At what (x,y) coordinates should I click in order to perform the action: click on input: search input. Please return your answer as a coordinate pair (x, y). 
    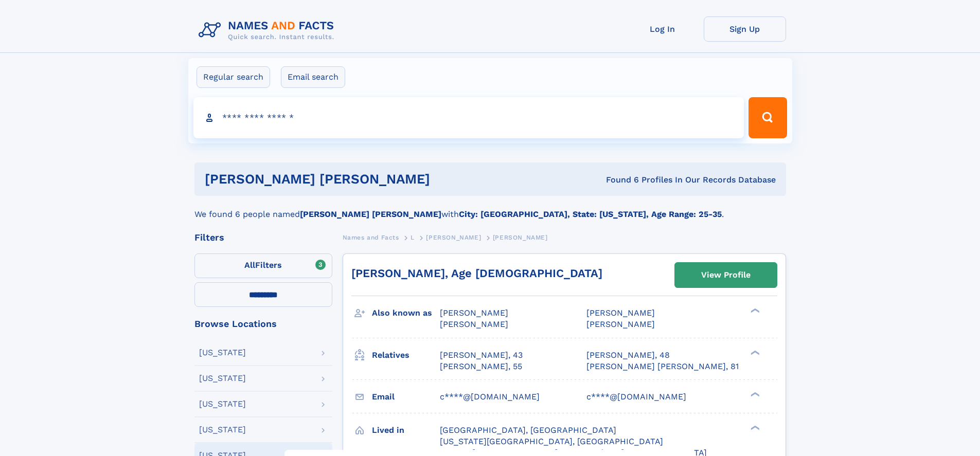
    Looking at the image, I should click on (468, 117).